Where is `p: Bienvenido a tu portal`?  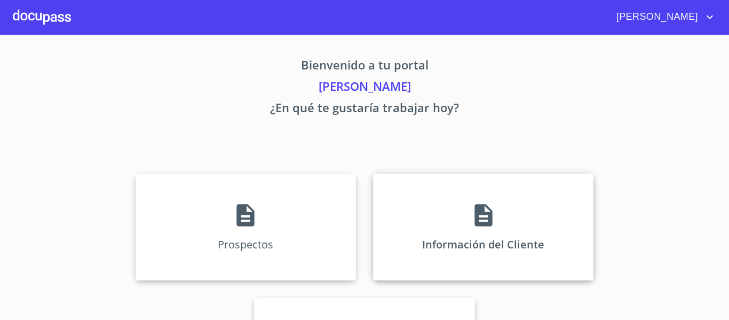
p: Bienvenido a tu portal is located at coordinates (365, 67).